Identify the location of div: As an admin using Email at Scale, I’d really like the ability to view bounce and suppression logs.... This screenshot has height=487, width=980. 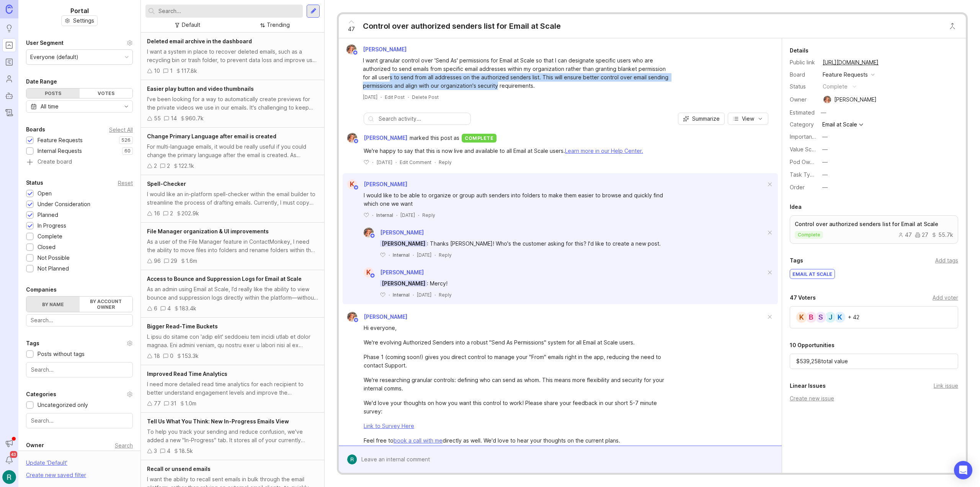
(232, 294).